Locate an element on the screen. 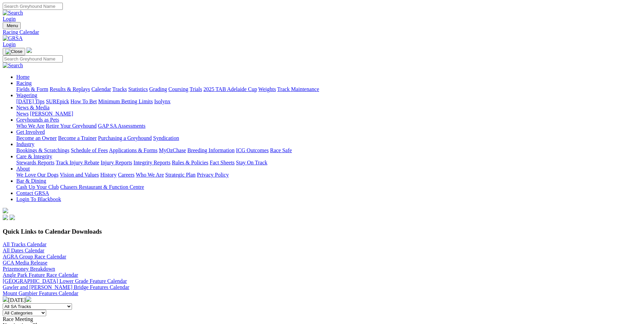 The width and height of the screenshot is (644, 324). a: Racing Calendar is located at coordinates (322, 32).